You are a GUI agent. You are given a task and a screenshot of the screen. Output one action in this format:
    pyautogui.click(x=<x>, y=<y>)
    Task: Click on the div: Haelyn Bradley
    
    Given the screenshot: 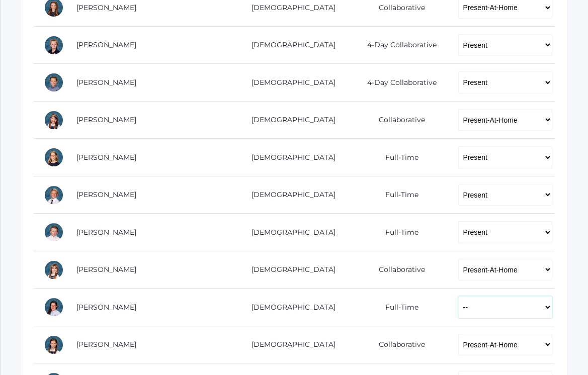 What is the action you would take?
    pyautogui.click(x=54, y=158)
    